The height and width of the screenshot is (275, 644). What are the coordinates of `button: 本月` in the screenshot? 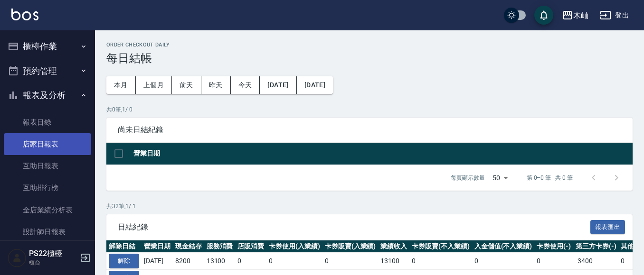 It's located at (121, 85).